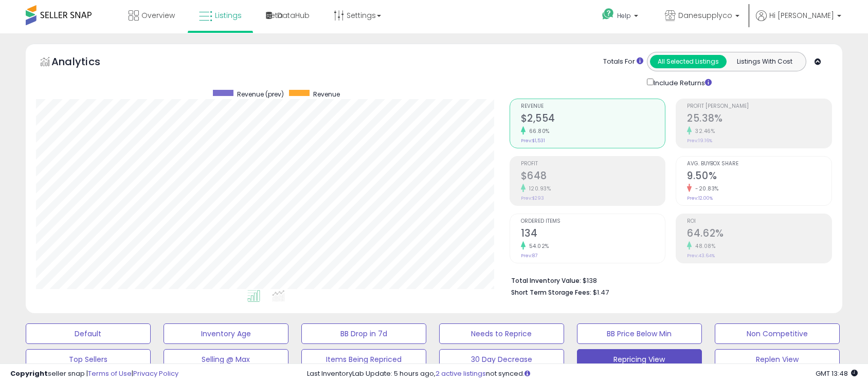 The image size is (868, 384). What do you see at coordinates (226, 334) in the screenshot?
I see `button: Inventory Age` at bounding box center [226, 334].